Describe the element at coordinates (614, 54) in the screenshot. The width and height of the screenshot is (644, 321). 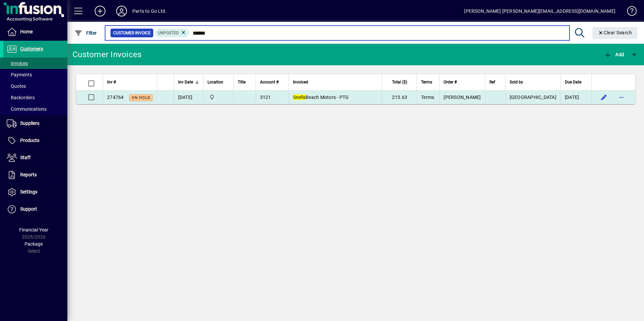
I see `span: Add` at that location.